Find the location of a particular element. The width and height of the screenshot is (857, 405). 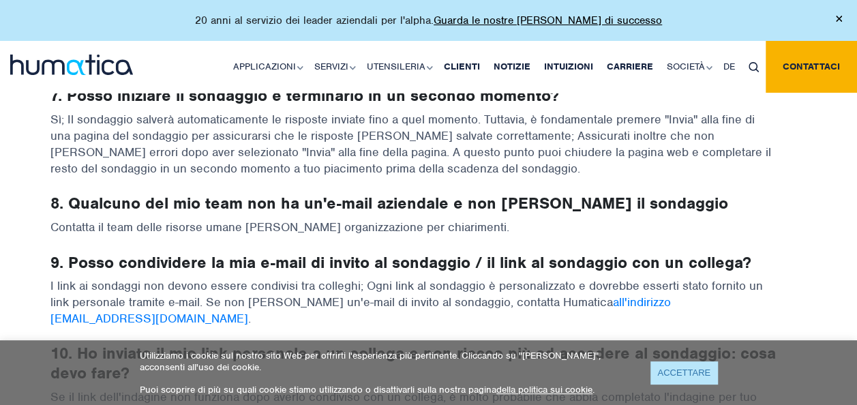

a: Intuizioni is located at coordinates (569, 67).